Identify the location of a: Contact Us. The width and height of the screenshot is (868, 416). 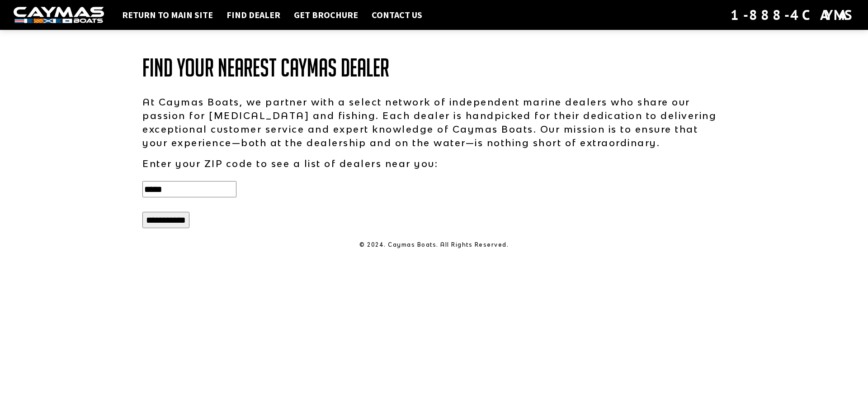
(397, 15).